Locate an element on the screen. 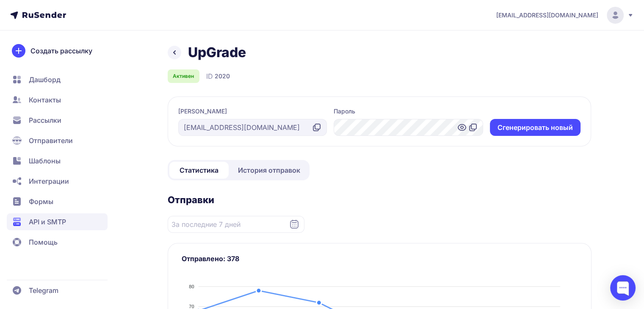 This screenshot has height=309, width=644. span: Рассылки is located at coordinates (45, 121).